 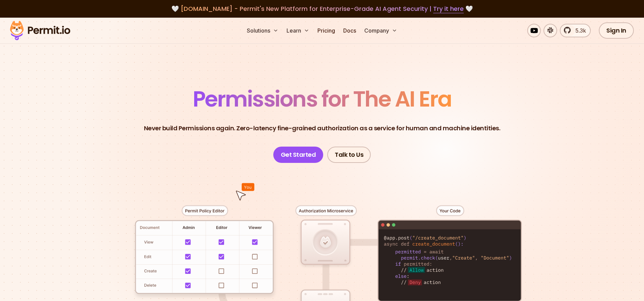 What do you see at coordinates (322, 98) in the screenshot?
I see `span: Permissions for The AI Era` at bounding box center [322, 98].